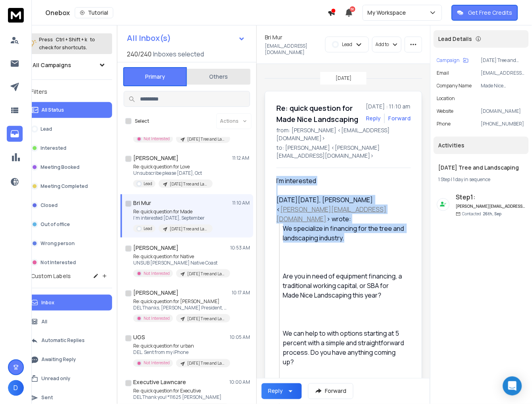 This screenshot has height=404, width=532. Describe the element at coordinates (59, 361) in the screenshot. I see `p: Awaiting Reply` at that location.